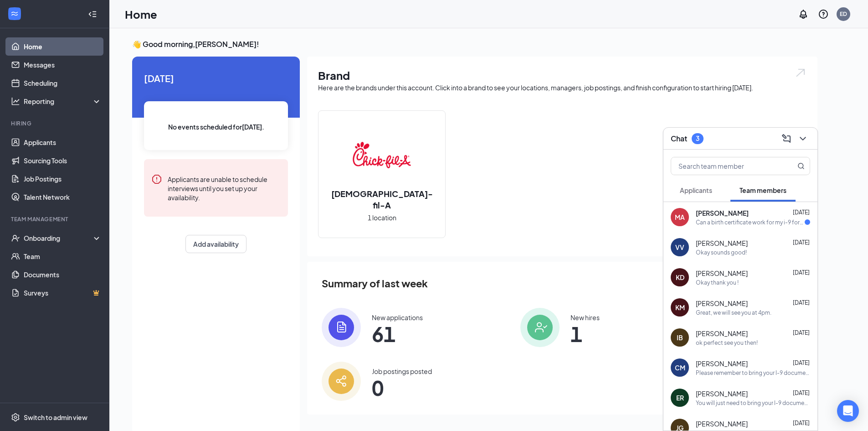  What do you see at coordinates (585, 317) in the screenshot?
I see `div: New hires` at bounding box center [585, 317].